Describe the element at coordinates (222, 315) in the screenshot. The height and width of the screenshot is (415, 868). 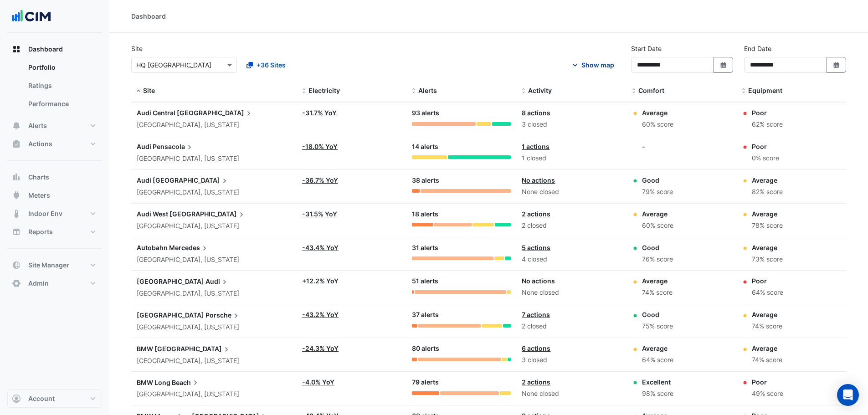
I see `span: Porsche` at that location.